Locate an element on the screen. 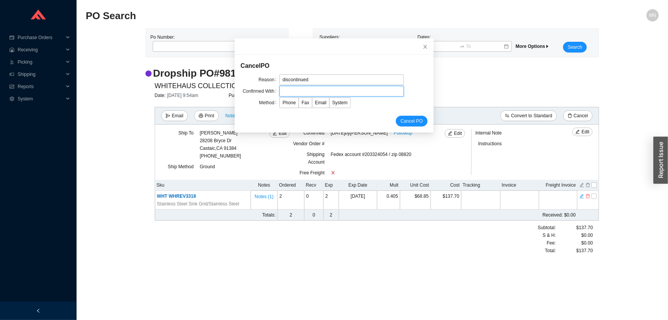  input: To is located at coordinates (485, 46).